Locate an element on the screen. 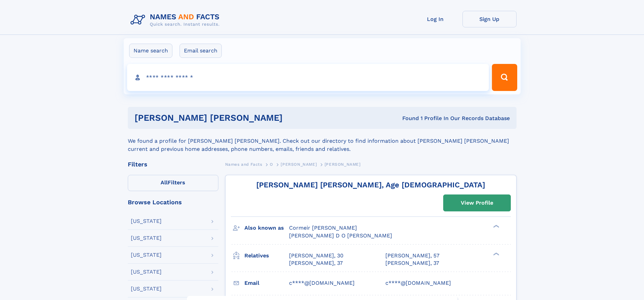 This screenshot has width=644, height=300. div: Filters is located at coordinates (173, 164).